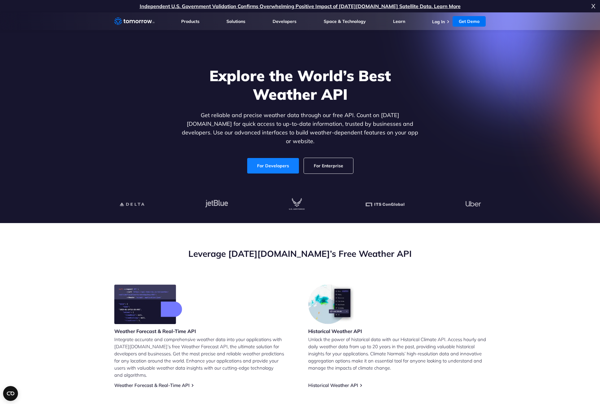 The width and height of the screenshot is (600, 404). What do you see at coordinates (397, 354) in the screenshot?
I see `p: Unlock the power of historical data with our Historical Climate API. Access hourly and daily weat...` at bounding box center [397, 354].